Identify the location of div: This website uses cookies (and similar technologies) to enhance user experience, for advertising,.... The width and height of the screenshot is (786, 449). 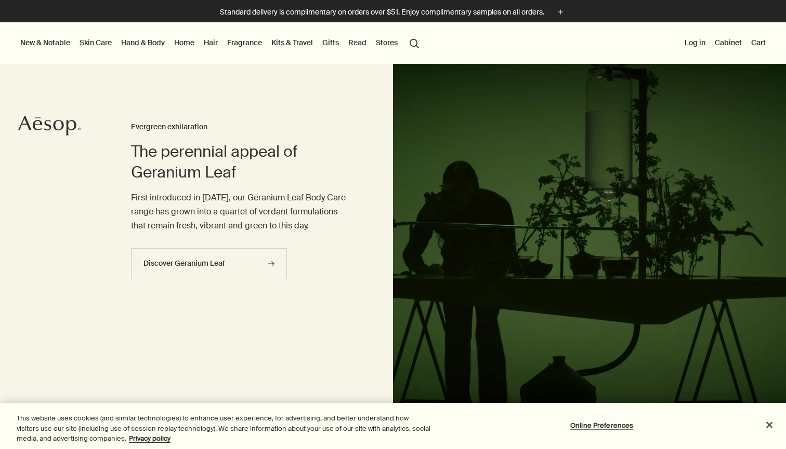
(224, 429).